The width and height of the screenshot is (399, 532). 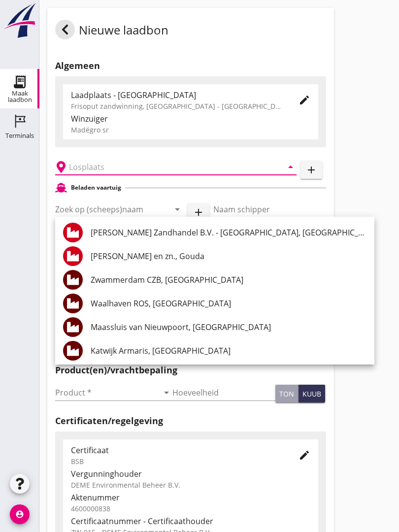 What do you see at coordinates (190, 370) in the screenshot?
I see `h2: Product(en)/vrachtbepaling` at bounding box center [190, 370].